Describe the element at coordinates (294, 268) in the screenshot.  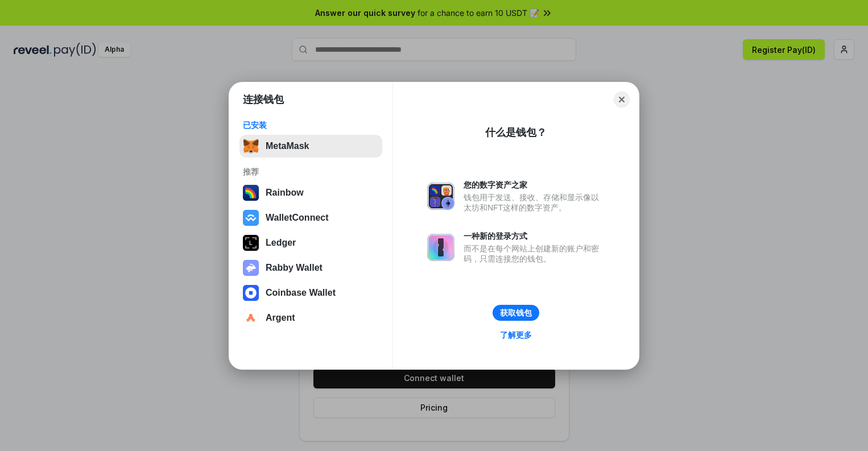
I see `div: Rabby Wallet` at that location.